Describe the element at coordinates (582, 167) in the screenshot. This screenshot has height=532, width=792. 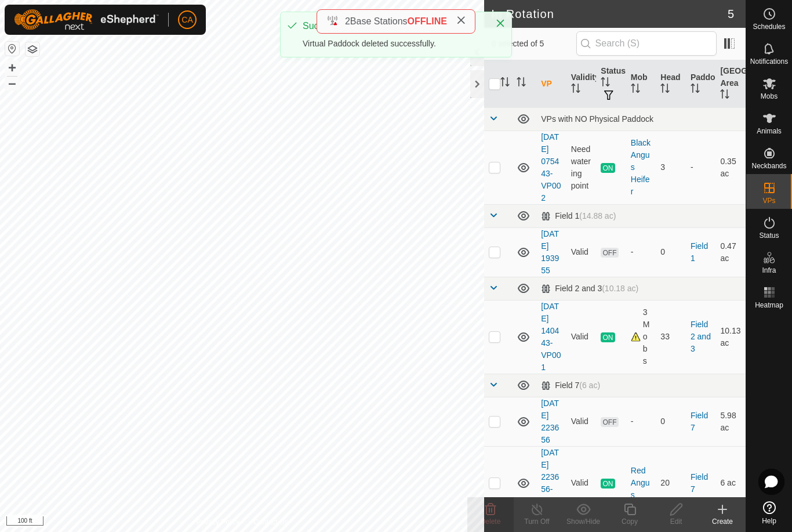
I see `td: Need watering point` at that location.